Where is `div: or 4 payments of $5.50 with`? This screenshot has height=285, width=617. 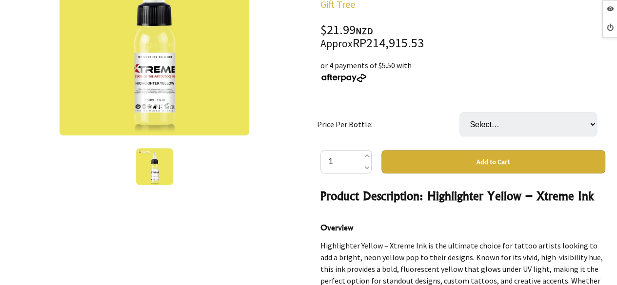
div: or 4 payments of $5.50 with is located at coordinates (463, 71).